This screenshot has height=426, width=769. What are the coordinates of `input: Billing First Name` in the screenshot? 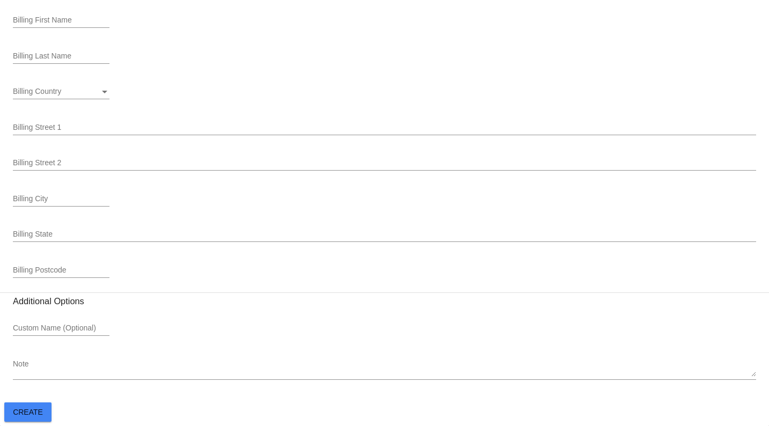 It's located at (61, 20).